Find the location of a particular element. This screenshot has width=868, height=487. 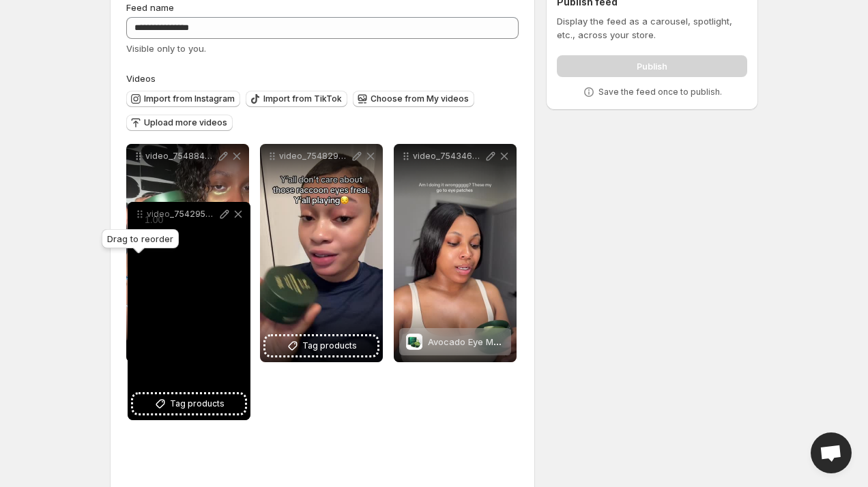

span: Choose from My videos is located at coordinates (419, 99).